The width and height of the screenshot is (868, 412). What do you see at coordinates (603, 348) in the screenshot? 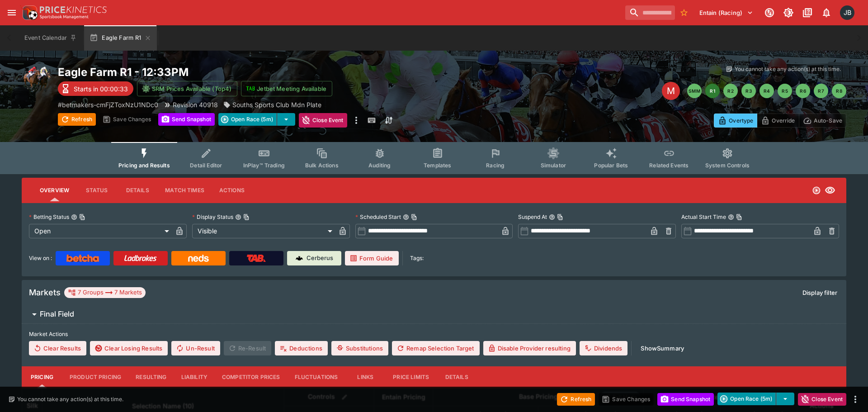
I see `button: Dividends` at bounding box center [603, 348].